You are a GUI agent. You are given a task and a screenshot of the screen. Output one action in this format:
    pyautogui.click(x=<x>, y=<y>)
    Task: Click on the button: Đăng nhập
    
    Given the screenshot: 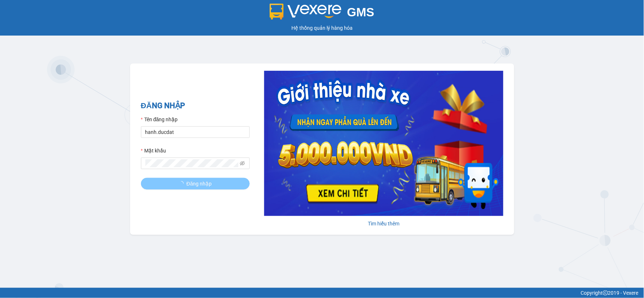 What is the action you would take?
    pyautogui.click(x=196, y=184)
    